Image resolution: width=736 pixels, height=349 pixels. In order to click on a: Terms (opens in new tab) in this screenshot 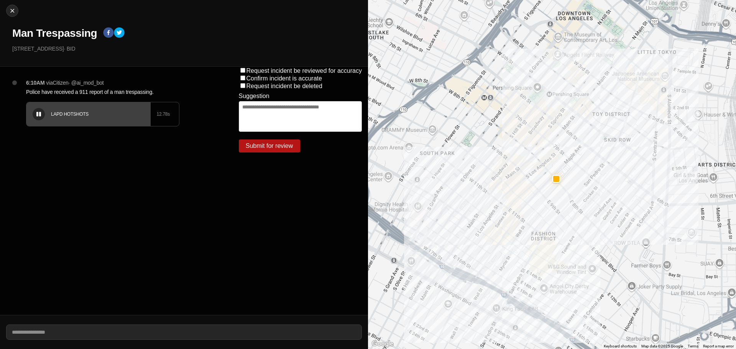, I will do `click(693, 346)`.